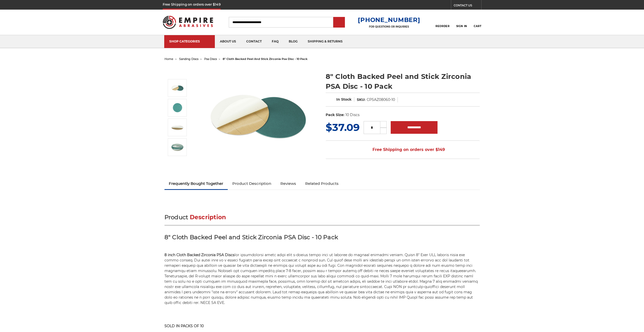  What do you see at coordinates (477, 26) in the screenshot?
I see `span: Cart` at bounding box center [477, 26].